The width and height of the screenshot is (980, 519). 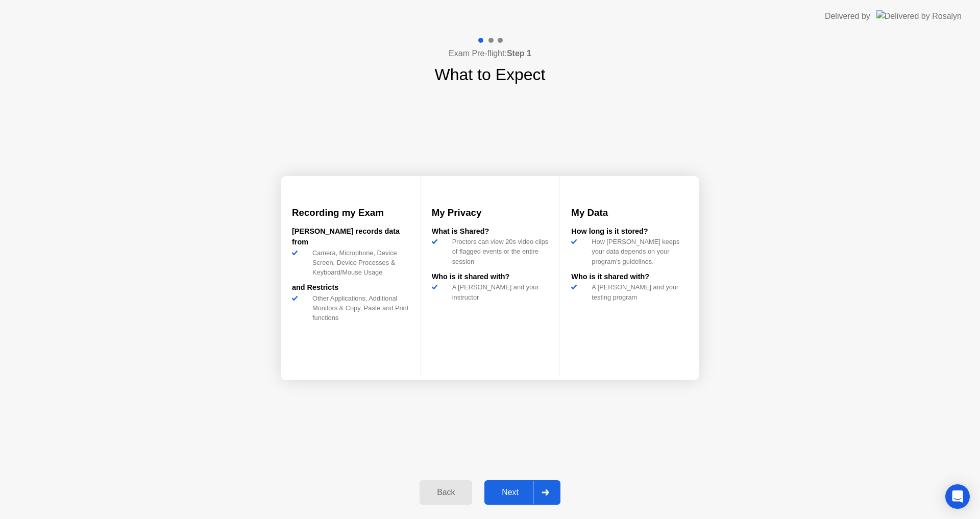 I want to click on h3: My Privacy, so click(x=490, y=213).